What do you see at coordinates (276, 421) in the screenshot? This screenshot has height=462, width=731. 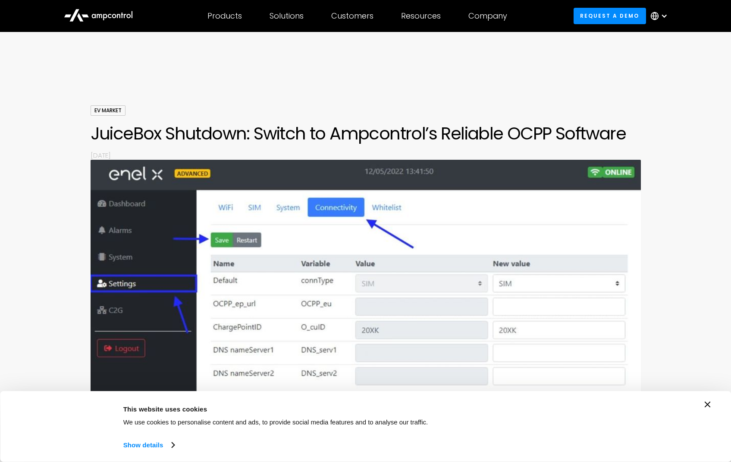 I see `span: We use cookies to personalise content and ads, to provide social media features and to analyse ou...` at bounding box center [276, 421].